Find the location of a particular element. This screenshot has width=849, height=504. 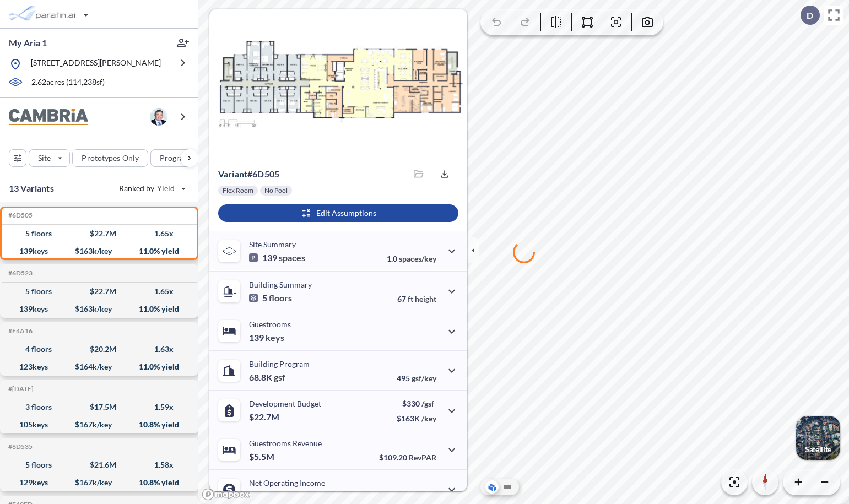

span: ft is located at coordinates (411, 299).